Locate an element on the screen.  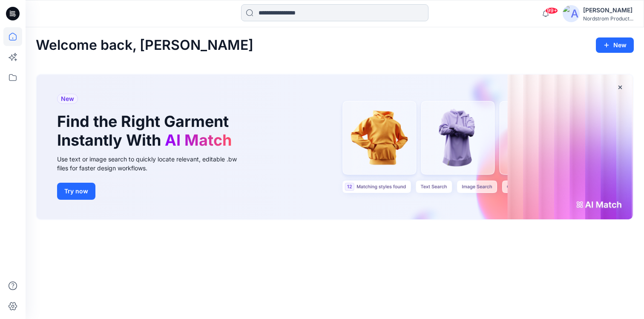
img: avatar is located at coordinates (571, 13).